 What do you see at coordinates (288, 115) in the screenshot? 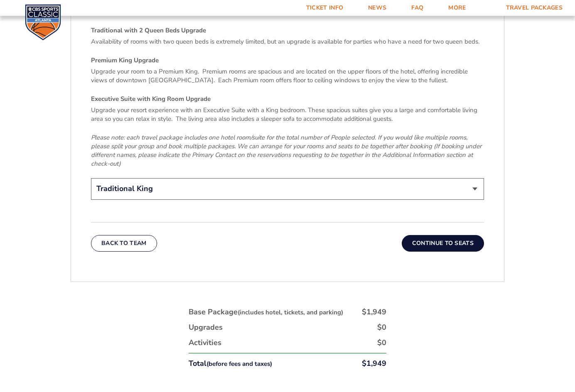
I see `p: Upgrade your resort experience with an Executive Suite with a King bedroom. These spacious suites...` at bounding box center [288, 115].